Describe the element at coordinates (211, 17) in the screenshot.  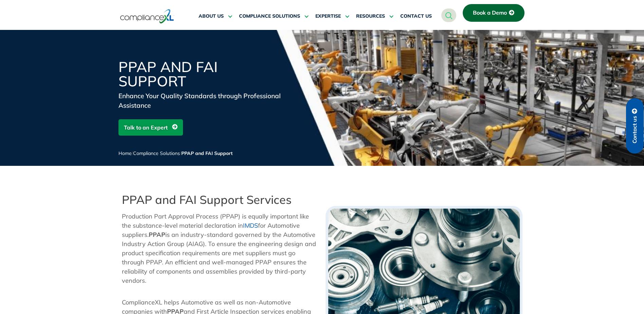
I see `span: ABOUT US` at that location.